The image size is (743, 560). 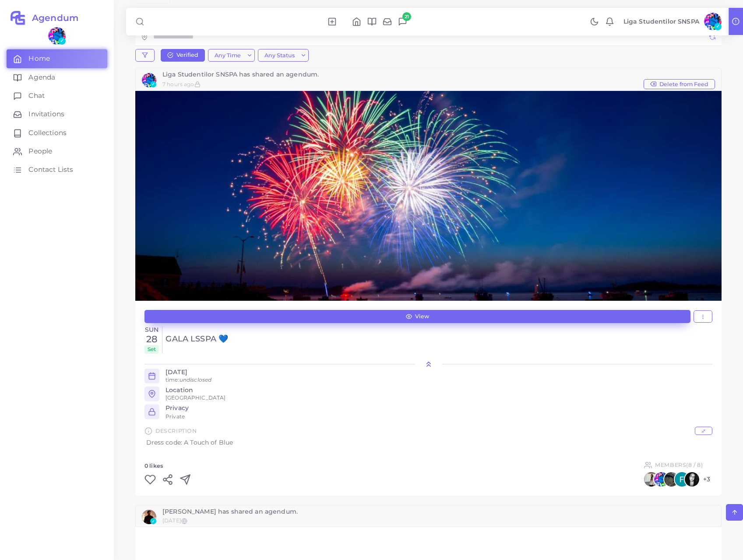 I want to click on h6: Members, so click(x=679, y=465).